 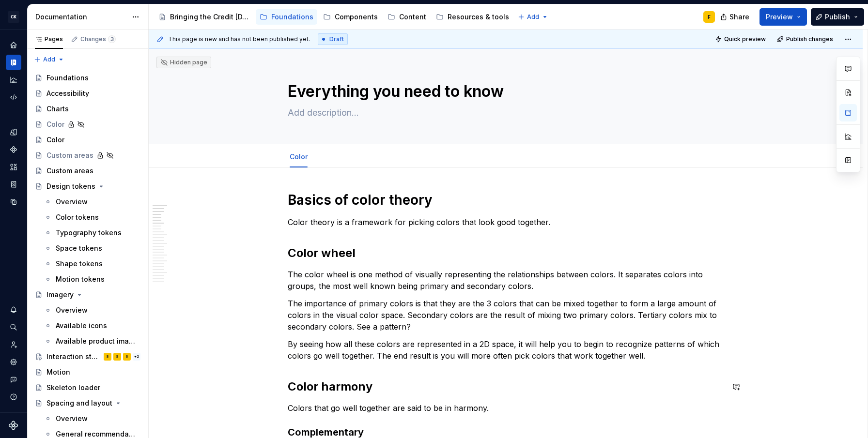 I want to click on span: Share, so click(x=739, y=17).